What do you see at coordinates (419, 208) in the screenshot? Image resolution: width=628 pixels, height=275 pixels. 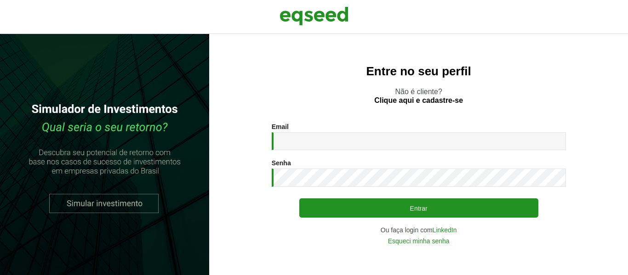 I see `button: Entrar` at bounding box center [419, 208].